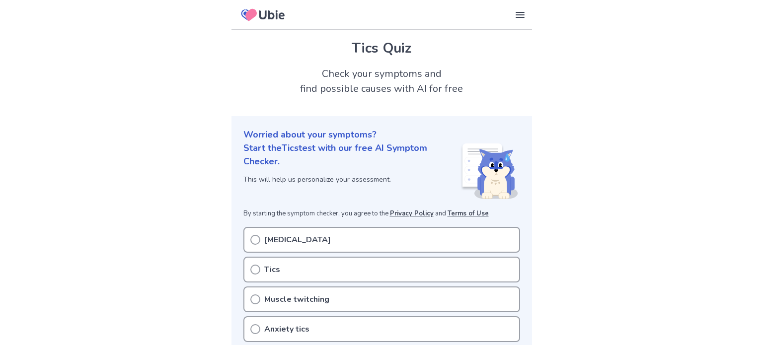 Image resolution: width=763 pixels, height=345 pixels. I want to click on p: Anxiety tics, so click(287, 329).